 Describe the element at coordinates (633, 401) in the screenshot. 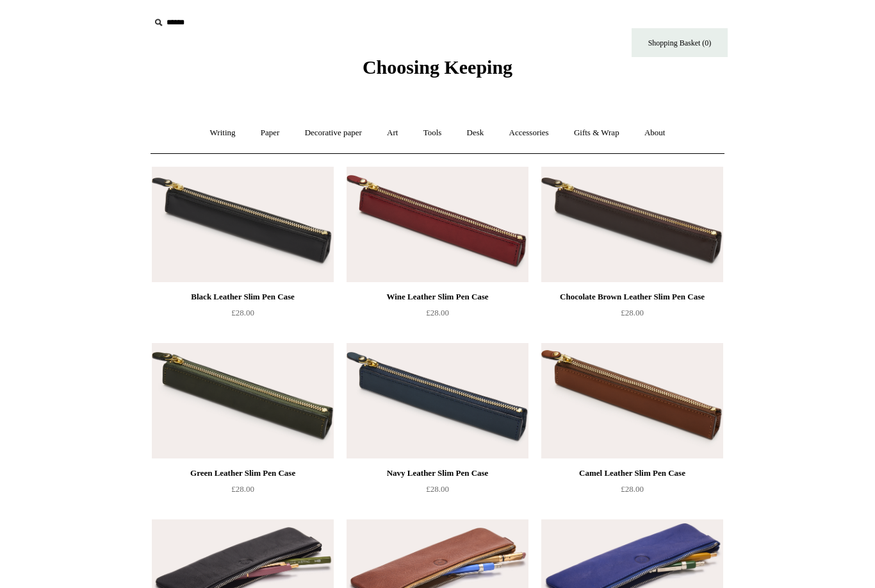

I see `img: Camel Leather Slim Pen Case` at that location.